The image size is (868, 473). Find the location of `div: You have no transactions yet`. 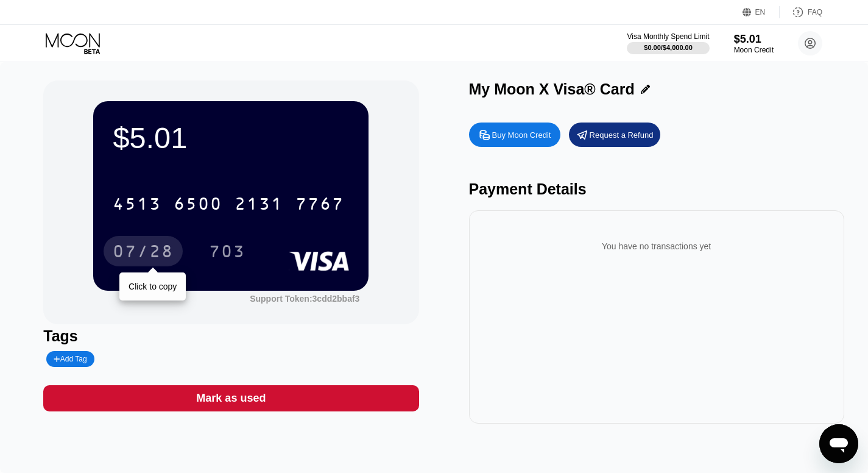

div: You have no transactions yet is located at coordinates (657, 246).